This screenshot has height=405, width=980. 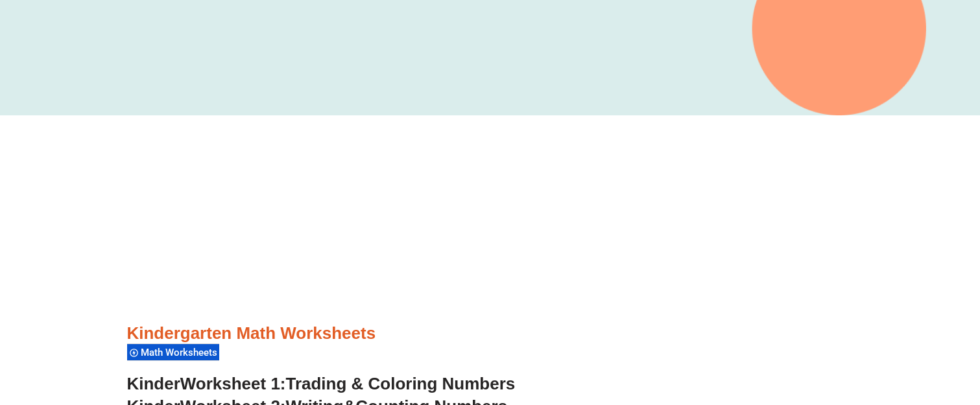 What do you see at coordinates (321, 384) in the screenshot?
I see `a: KinderWorksheet 1:Trading & Coloring Numbers` at bounding box center [321, 384].